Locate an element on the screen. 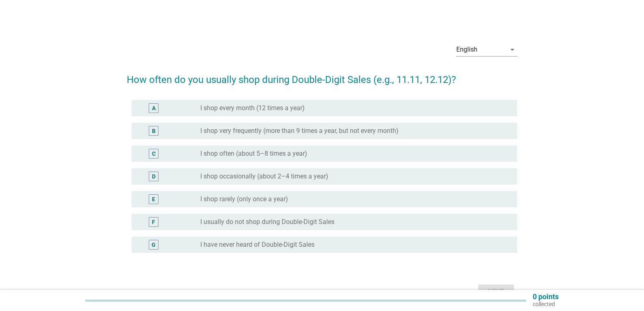 This screenshot has height=311, width=644. div: B is located at coordinates (154, 131).